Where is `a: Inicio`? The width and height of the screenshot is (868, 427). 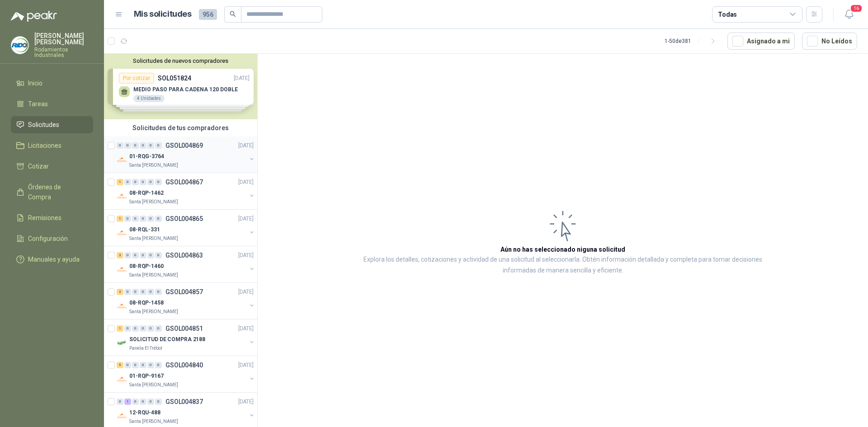
a: Inicio is located at coordinates (52, 83).